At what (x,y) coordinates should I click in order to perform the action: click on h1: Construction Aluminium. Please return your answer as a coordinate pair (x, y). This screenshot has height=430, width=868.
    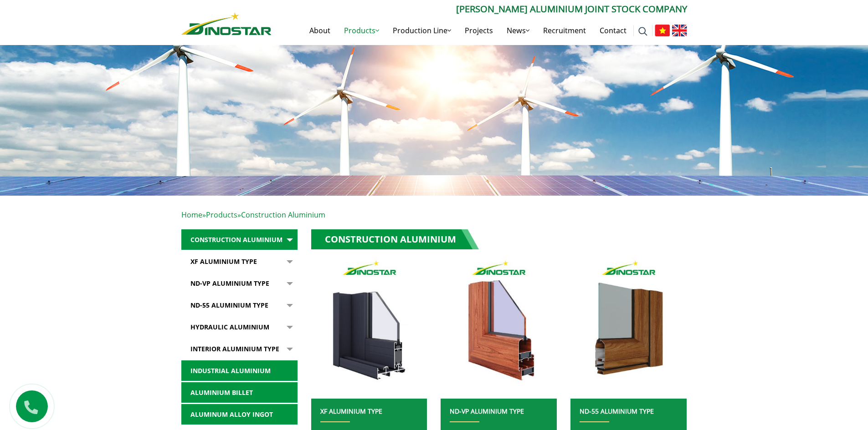
    Looking at the image, I should click on (395, 239).